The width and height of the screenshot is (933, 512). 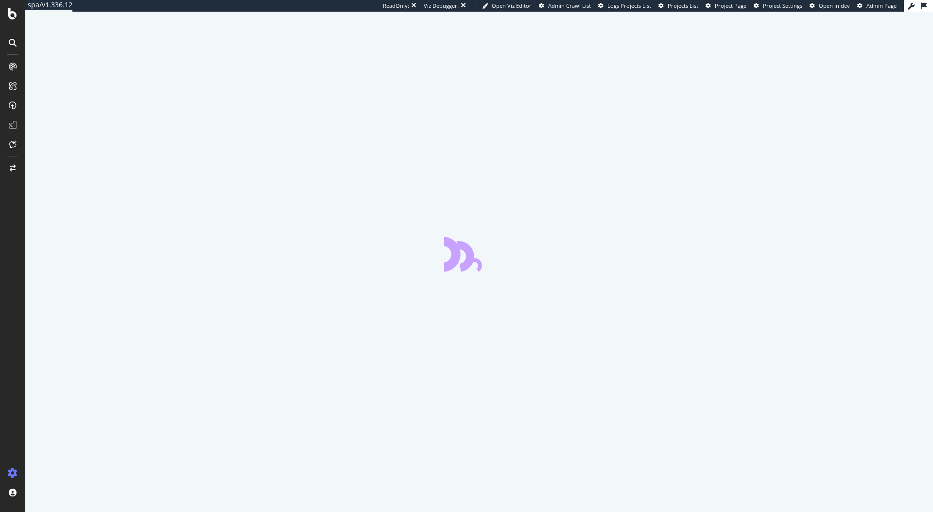 I want to click on a: Admin Crawl List, so click(x=565, y=6).